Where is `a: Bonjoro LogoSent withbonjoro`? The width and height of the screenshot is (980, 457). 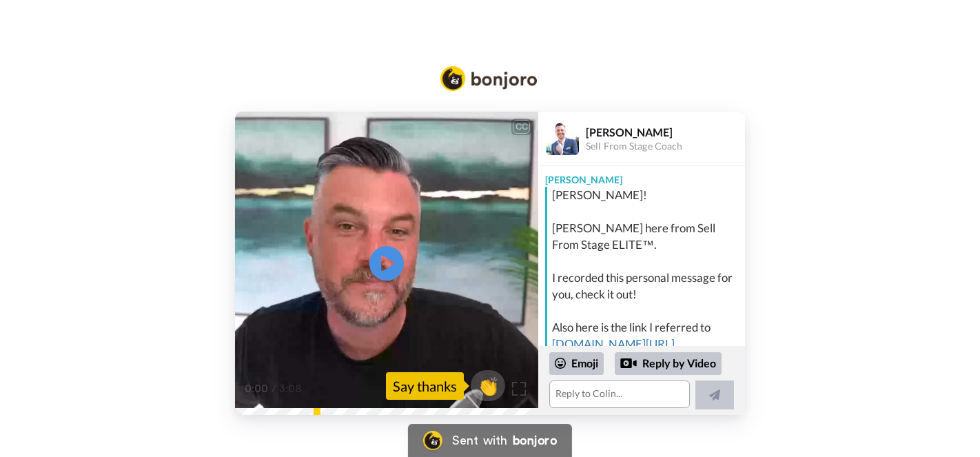
a: Bonjoro LogoSent withbonjoro is located at coordinates (490, 440).